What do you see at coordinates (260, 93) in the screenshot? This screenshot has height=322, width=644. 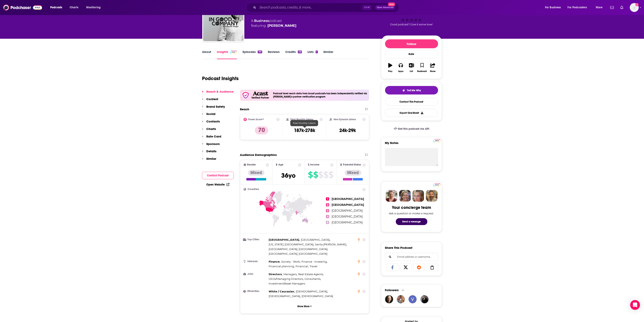 I see `img: Acast` at bounding box center [260, 93].